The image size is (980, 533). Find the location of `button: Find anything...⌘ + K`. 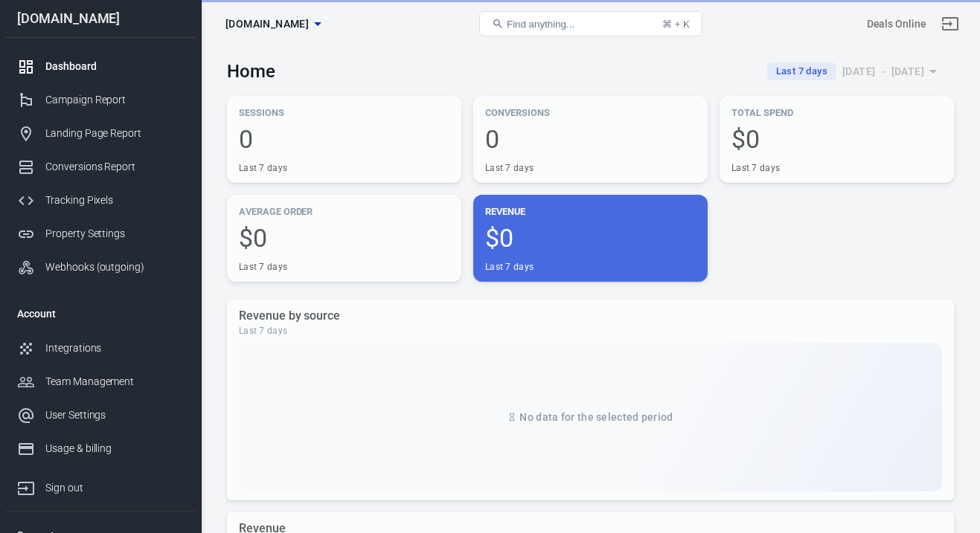

button: Find anything...⌘ + K is located at coordinates (591, 24).